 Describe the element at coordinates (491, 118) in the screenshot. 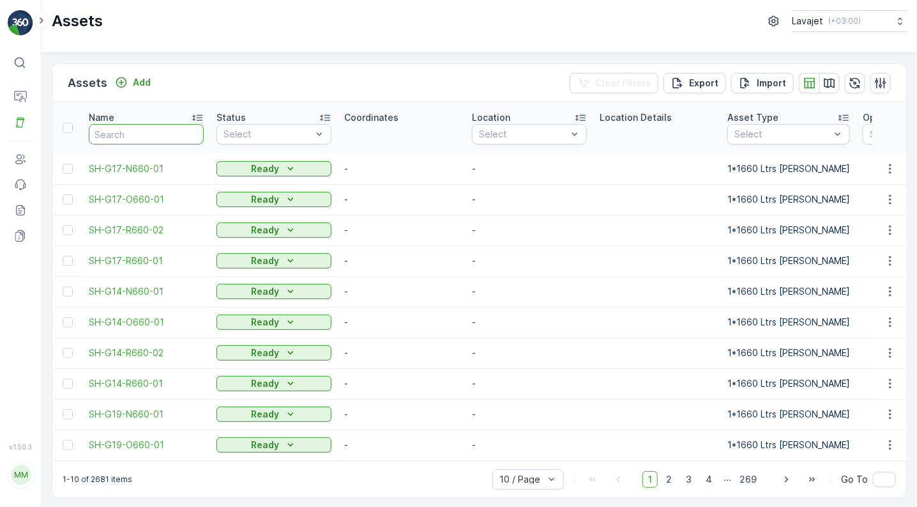

I see `p: Location` at that location.